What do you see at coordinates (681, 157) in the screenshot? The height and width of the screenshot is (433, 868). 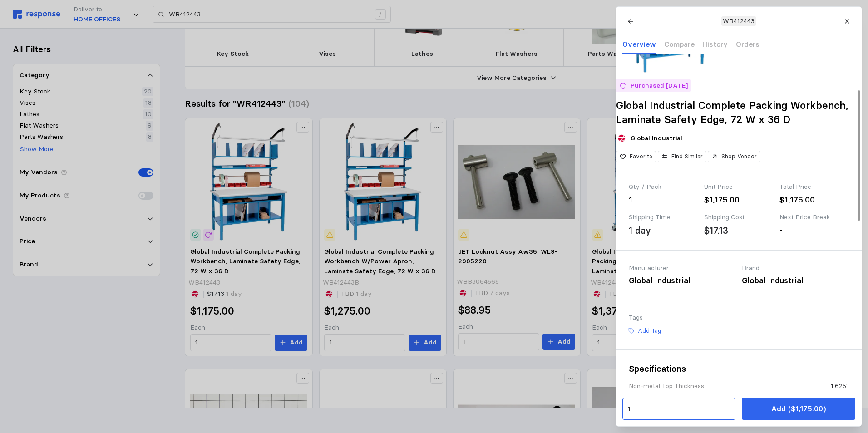 I see `button: Find Similar` at bounding box center [681, 157].